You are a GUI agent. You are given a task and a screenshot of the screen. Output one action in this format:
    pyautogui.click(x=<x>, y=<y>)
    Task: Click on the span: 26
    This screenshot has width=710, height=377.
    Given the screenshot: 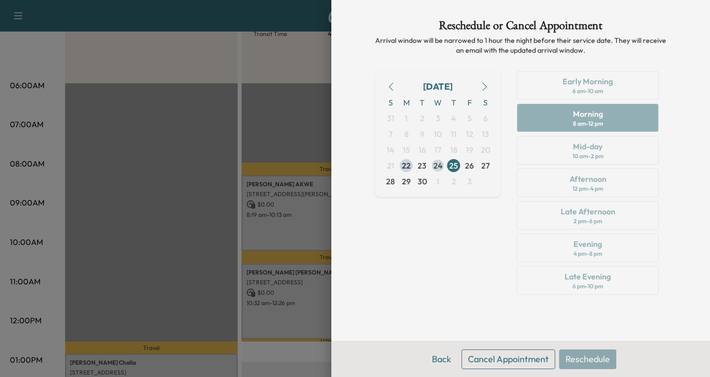 What is the action you would take?
    pyautogui.click(x=469, y=166)
    